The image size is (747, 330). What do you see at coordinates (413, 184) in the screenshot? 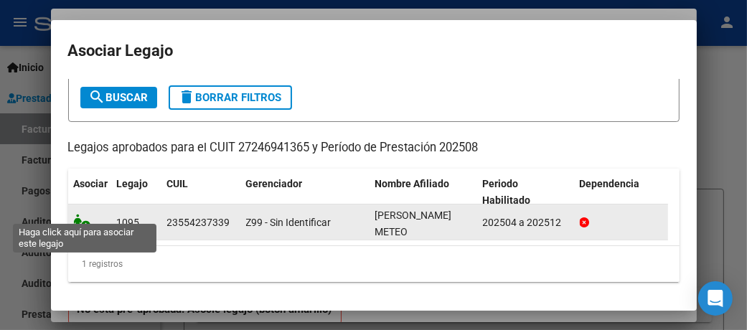
I see `span: Nombre Afiliado` at bounding box center [413, 184].